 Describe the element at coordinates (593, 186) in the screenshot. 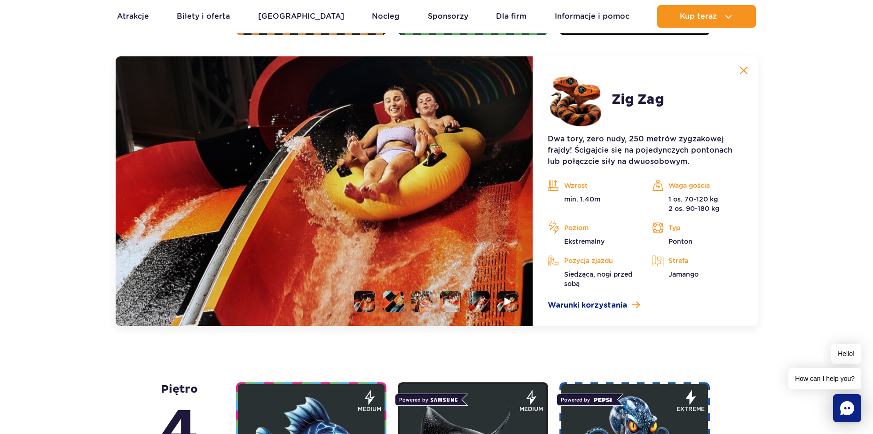

I see `p: Wzrost` at that location.